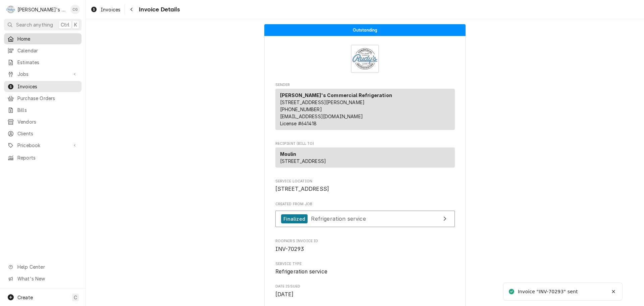 This screenshot has height=306, width=644. Describe the element at coordinates (290, 249) in the screenshot. I see `span: INV-70293` at that location.